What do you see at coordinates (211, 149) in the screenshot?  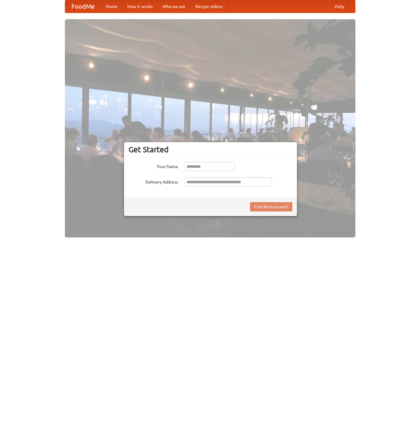 I see `h3: Get Started` at bounding box center [211, 149].